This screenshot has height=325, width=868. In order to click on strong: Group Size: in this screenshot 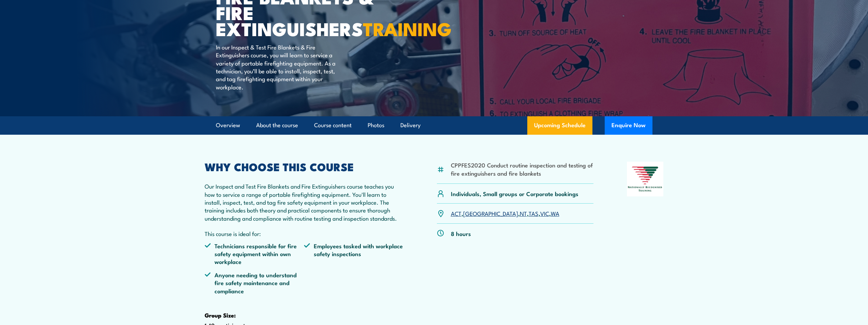, I will do `click(220, 315)`.